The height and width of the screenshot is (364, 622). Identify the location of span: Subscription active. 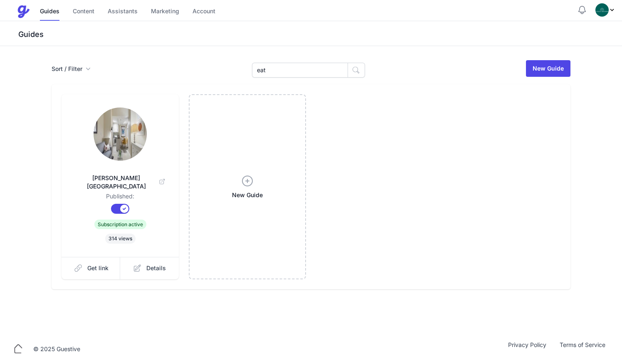
(120, 224).